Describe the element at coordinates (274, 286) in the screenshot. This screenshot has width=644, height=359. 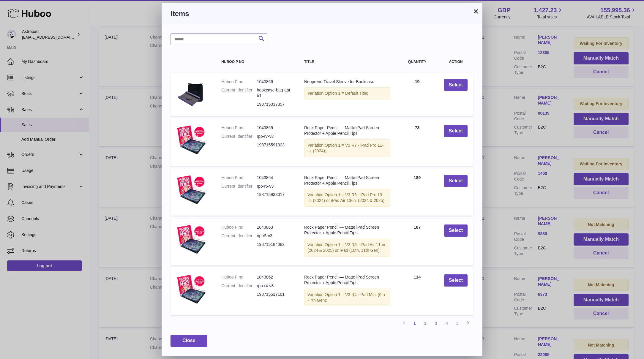
I see `dd: rpp-r4-v3` at that location.